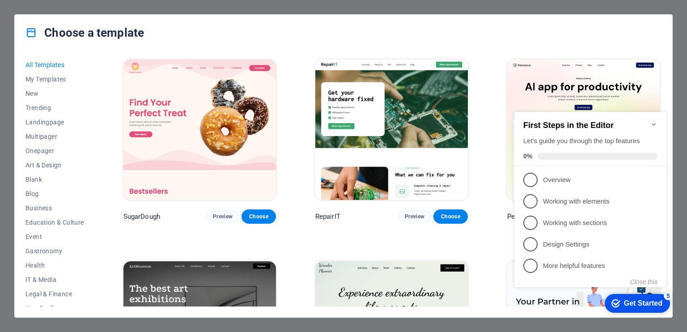  I want to click on span: Art & Design, so click(55, 165).